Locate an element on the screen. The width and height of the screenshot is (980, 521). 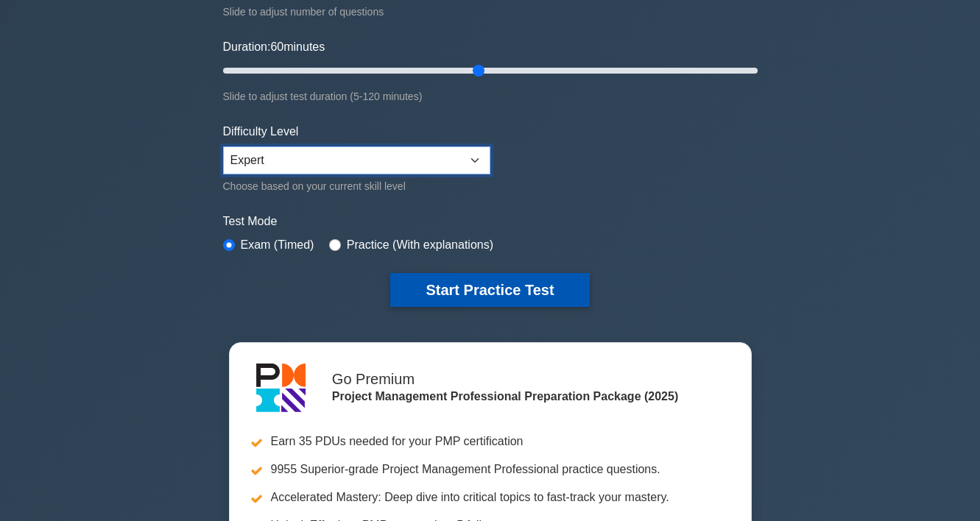
button: Start Practice Test is located at coordinates (490, 290).